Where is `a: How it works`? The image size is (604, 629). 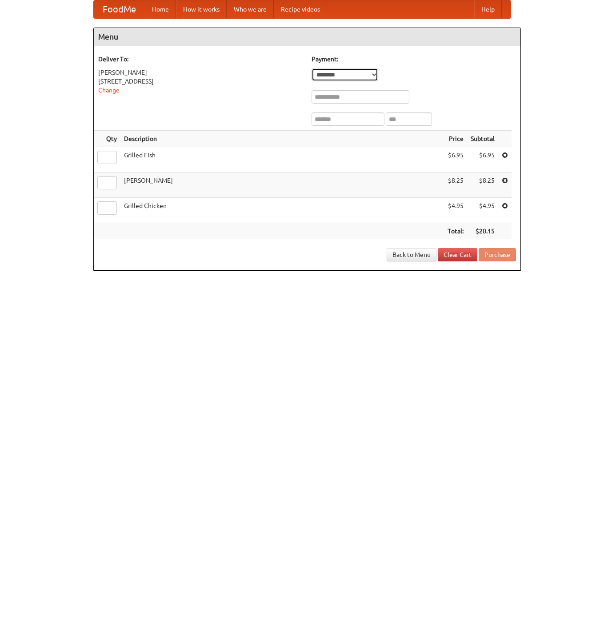 a: How it works is located at coordinates (201, 9).